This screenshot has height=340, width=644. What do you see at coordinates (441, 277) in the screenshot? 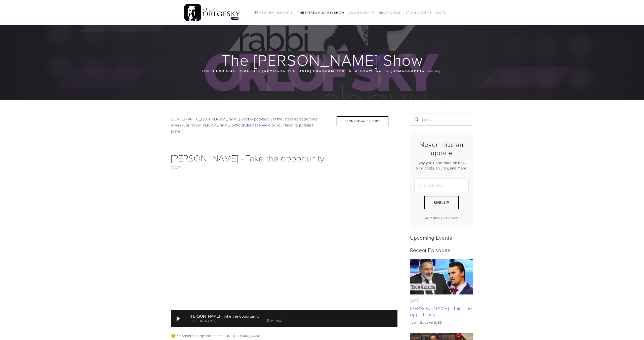
I see `a: Tzom Gedalya - Take the opportunity` at bounding box center [441, 277].